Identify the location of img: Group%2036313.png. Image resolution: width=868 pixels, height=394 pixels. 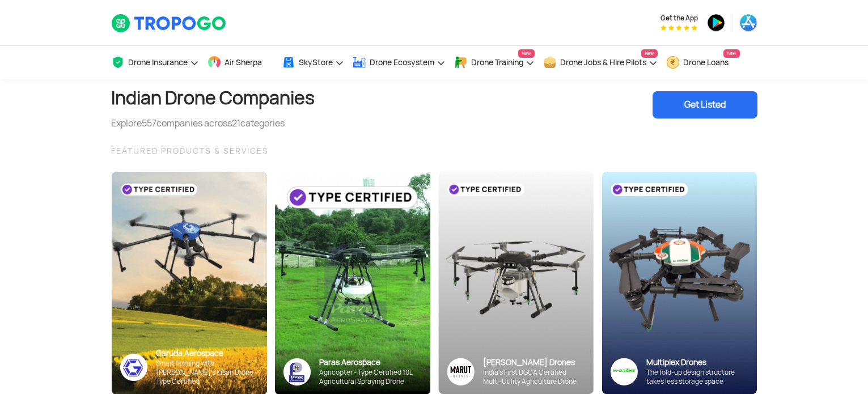
(461, 371).